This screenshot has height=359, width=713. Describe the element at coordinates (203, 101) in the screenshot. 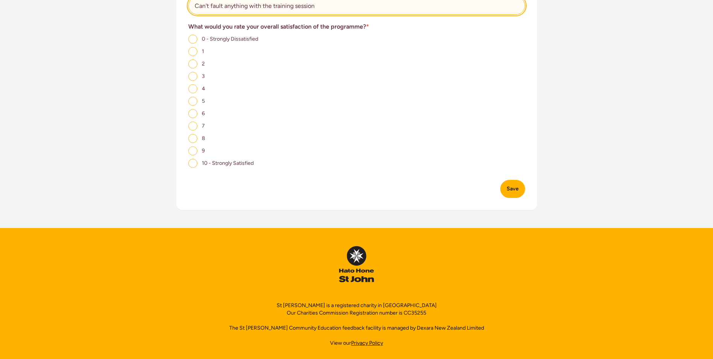

I see `span: 5` at that location.